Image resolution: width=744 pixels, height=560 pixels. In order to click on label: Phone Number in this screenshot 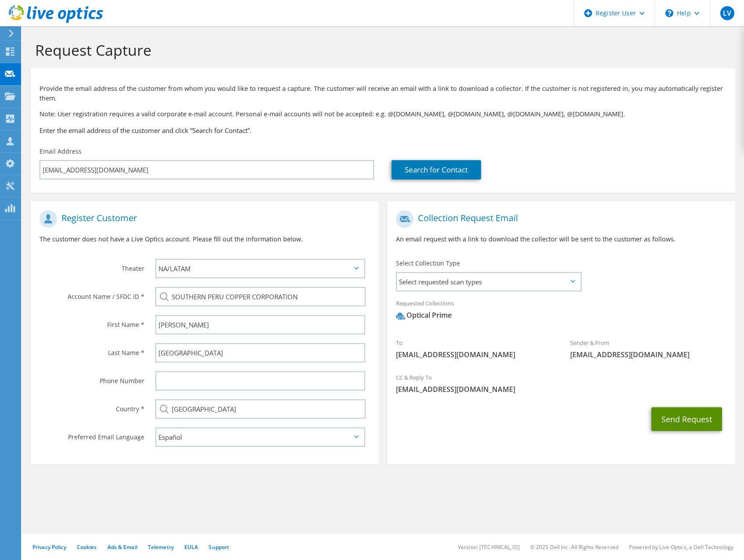, I will do `click(92, 379)`.